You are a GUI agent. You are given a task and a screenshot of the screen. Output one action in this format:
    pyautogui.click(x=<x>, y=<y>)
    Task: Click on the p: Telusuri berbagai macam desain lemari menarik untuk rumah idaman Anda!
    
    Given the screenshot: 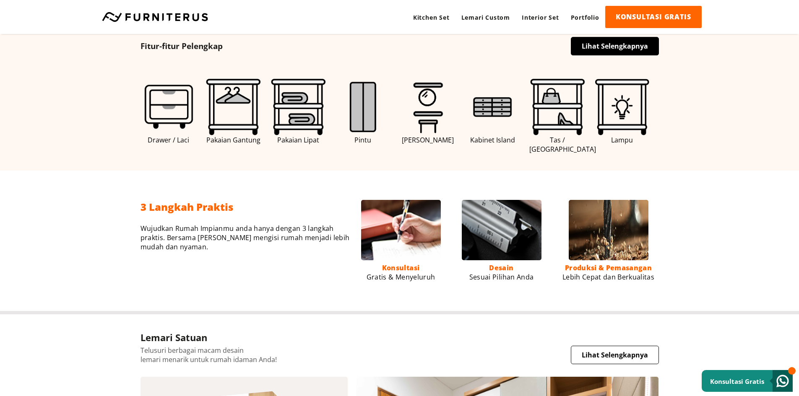 What is the action you would take?
    pyautogui.click(x=400, y=355)
    